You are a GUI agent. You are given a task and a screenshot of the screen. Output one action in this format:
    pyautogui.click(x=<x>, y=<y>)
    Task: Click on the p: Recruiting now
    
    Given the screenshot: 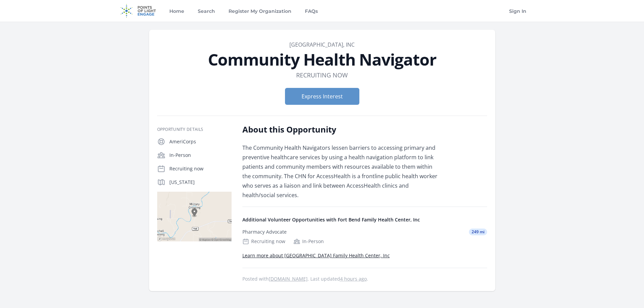 What is the action you would take?
    pyautogui.click(x=201, y=169)
    